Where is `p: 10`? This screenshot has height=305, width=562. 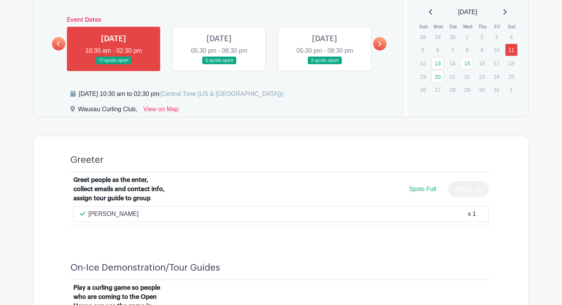
p: 10 is located at coordinates (497, 50).